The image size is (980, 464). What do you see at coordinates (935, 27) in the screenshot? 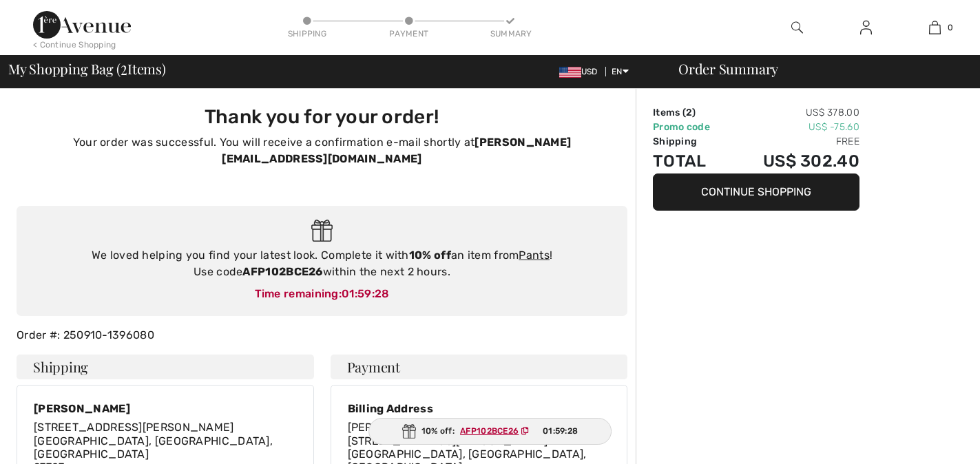
I see `a: 0` at bounding box center [935, 27].